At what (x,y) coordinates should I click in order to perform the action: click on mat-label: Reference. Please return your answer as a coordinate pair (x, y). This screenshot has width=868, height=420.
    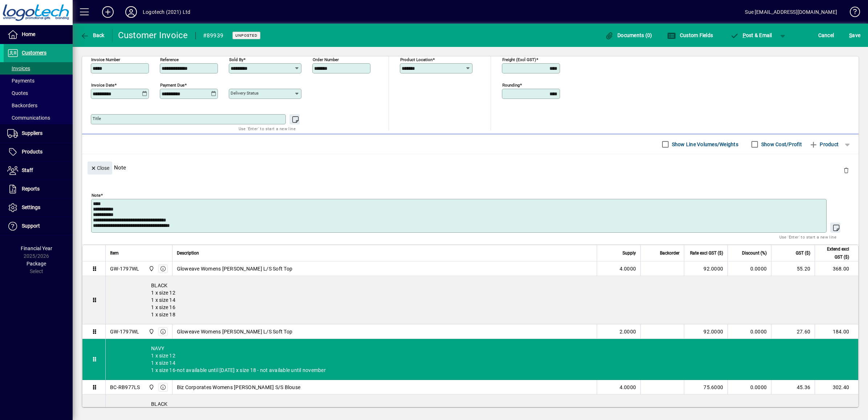
    Looking at the image, I should click on (169, 60).